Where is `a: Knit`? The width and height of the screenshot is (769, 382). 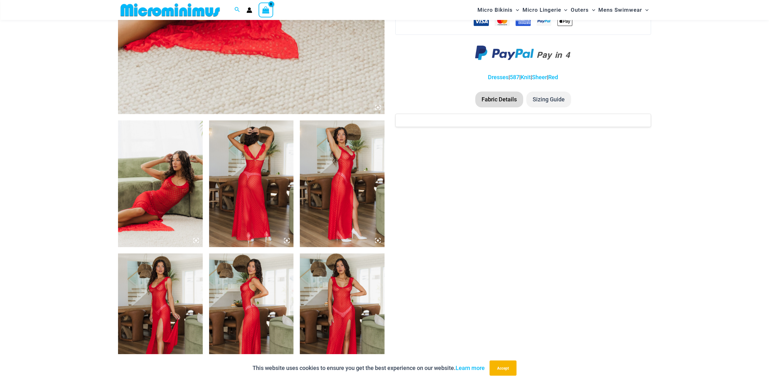
a: Knit is located at coordinates (525, 77).